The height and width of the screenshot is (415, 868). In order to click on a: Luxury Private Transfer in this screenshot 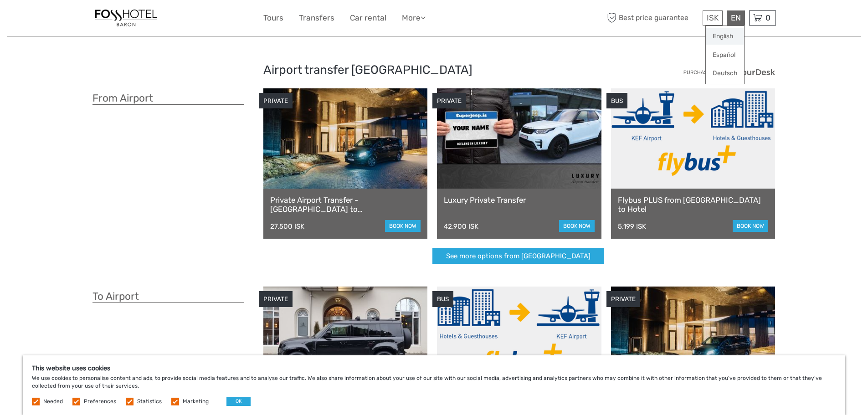, I will do `click(519, 200)`.